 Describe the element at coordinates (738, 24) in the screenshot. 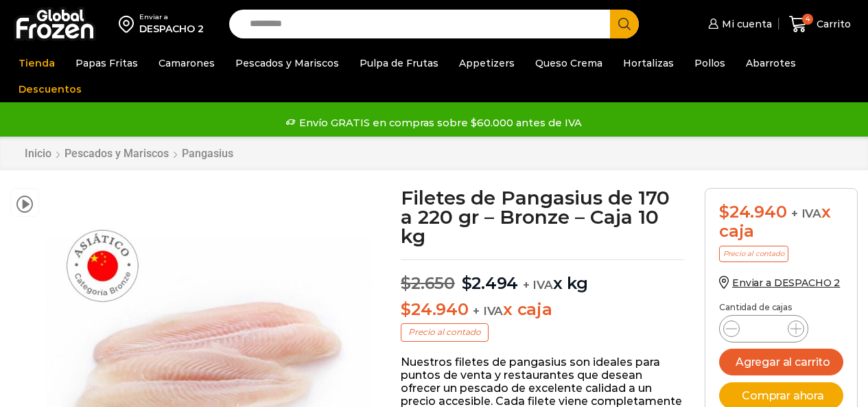

I see `a: Mi cuenta` at that location.